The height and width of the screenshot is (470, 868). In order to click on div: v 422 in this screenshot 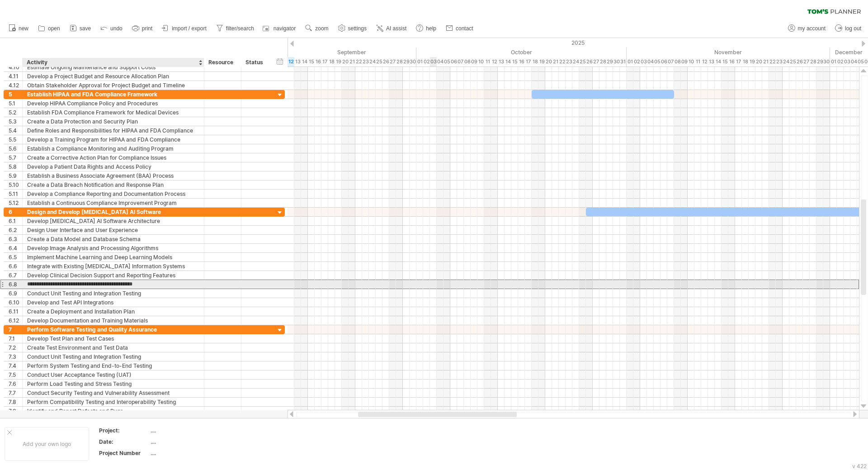, I will do `click(860, 466)`.